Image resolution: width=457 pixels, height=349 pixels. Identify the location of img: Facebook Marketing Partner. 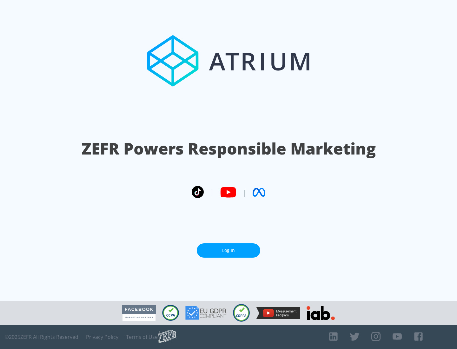
(139, 313).